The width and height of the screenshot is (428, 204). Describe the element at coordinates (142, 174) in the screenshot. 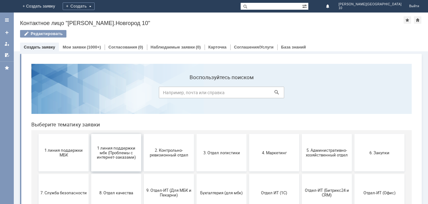

I see `button: Это соглашение не активно!` at that location.